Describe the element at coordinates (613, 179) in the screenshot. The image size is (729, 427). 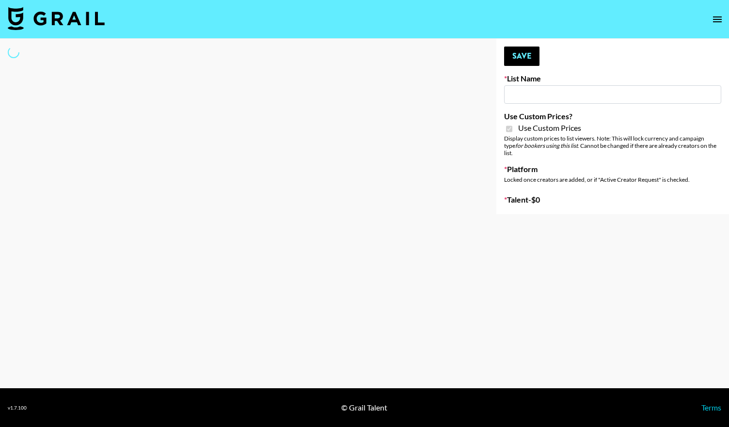
I see `div: Locked once creators are added, or if "Active Creator Request" is checked.` at that location.